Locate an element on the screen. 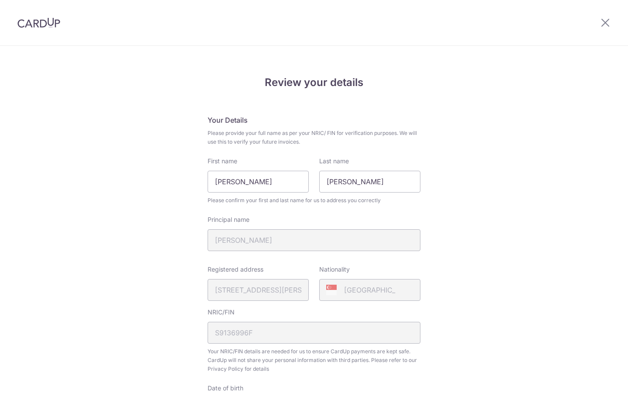 This screenshot has height=393, width=628. input: Last name is located at coordinates (370, 182).